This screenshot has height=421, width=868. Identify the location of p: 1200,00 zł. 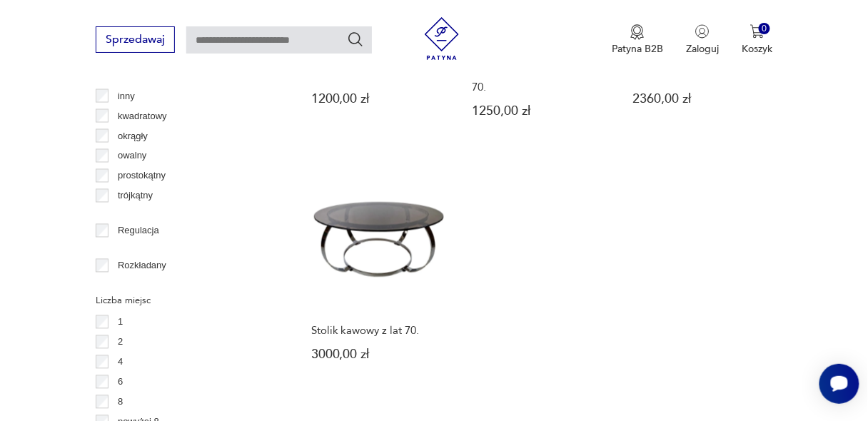
(378, 98).